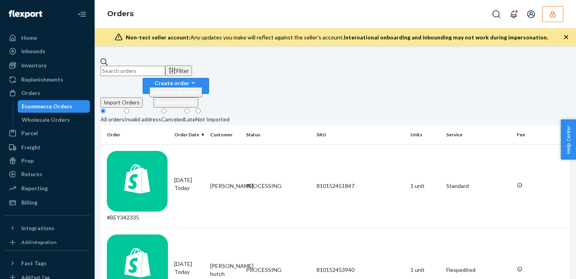  I want to click on div: Billing, so click(29, 203).